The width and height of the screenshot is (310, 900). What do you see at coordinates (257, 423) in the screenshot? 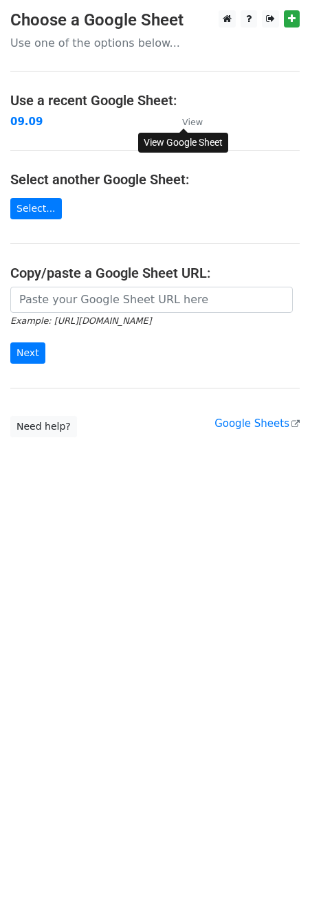
I see `a: Google Sheets` at bounding box center [257, 423].